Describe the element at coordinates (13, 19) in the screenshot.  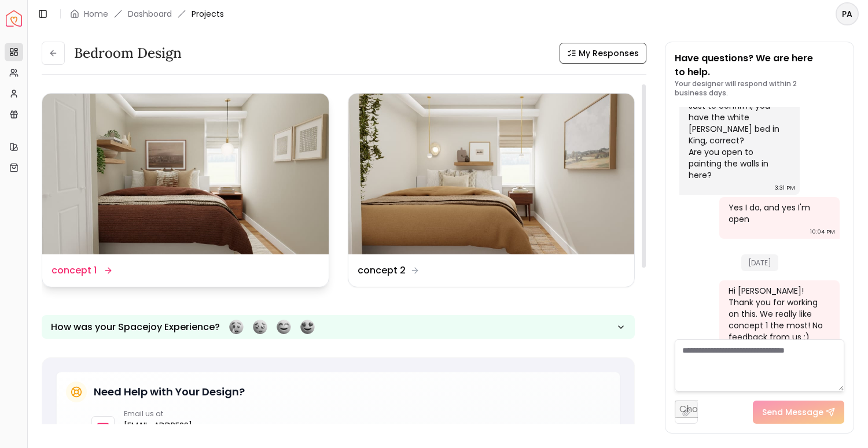
I see `img: Spacejoy Logo` at that location.